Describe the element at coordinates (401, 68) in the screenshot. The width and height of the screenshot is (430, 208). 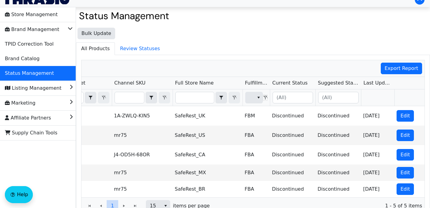
I see `span: Export Report` at that location.